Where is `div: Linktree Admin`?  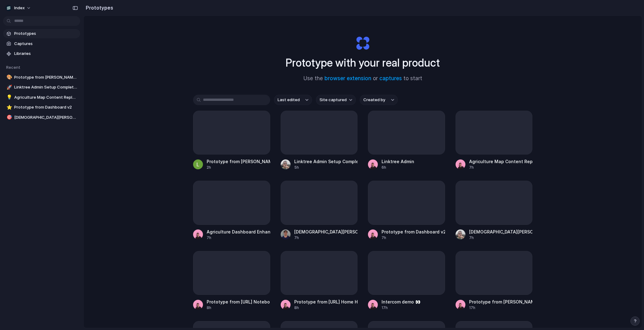 div: Linktree Admin is located at coordinates (398, 161).